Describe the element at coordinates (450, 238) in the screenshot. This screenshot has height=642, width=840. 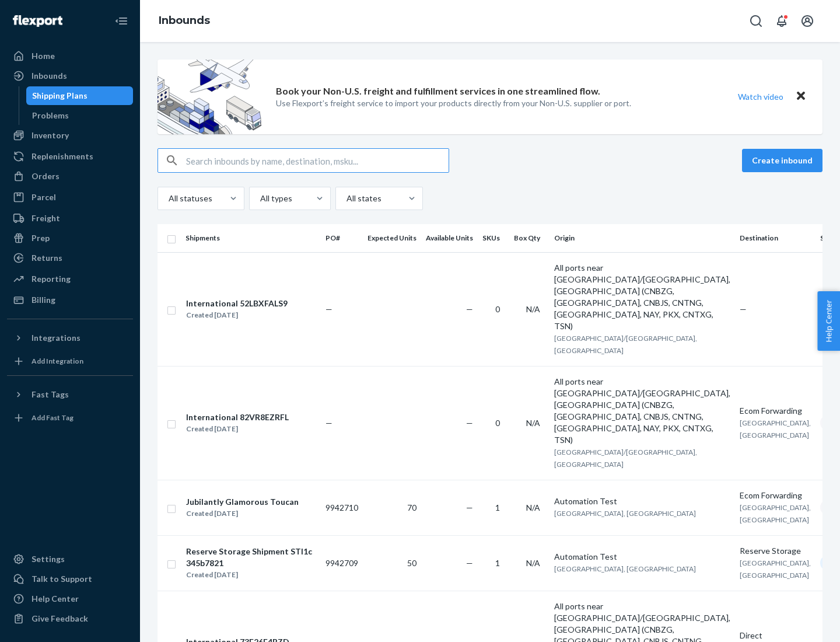
I see `th: Available Units` at that location.